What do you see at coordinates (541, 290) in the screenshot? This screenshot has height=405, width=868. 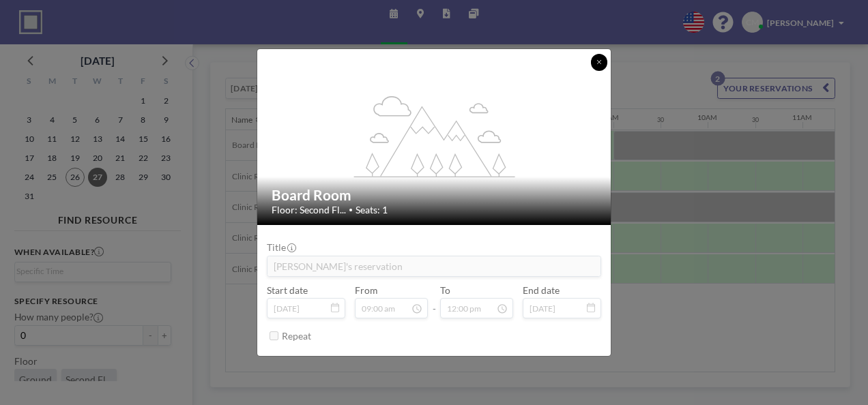 I see `label: End date` at bounding box center [541, 290].